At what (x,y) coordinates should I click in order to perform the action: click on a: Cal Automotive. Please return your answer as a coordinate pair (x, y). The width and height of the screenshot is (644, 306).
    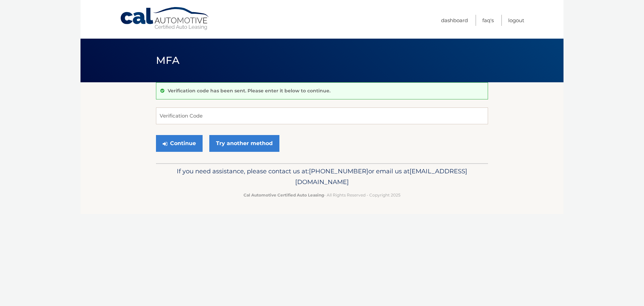
    Looking at the image, I should click on (165, 18).